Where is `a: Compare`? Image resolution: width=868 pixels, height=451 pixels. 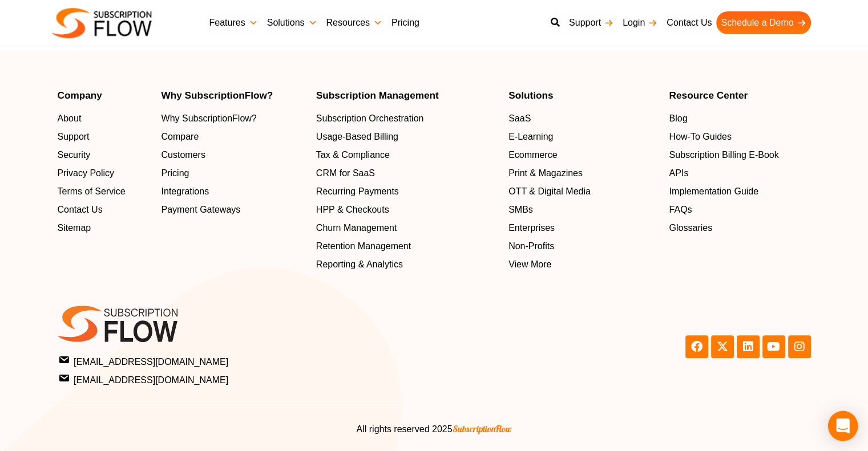 a: Compare is located at coordinates (233, 137).